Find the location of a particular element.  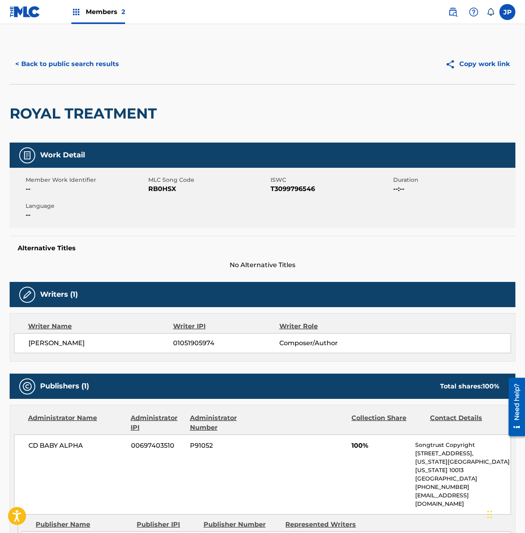

div: Administrator Number is located at coordinates (226, 423).